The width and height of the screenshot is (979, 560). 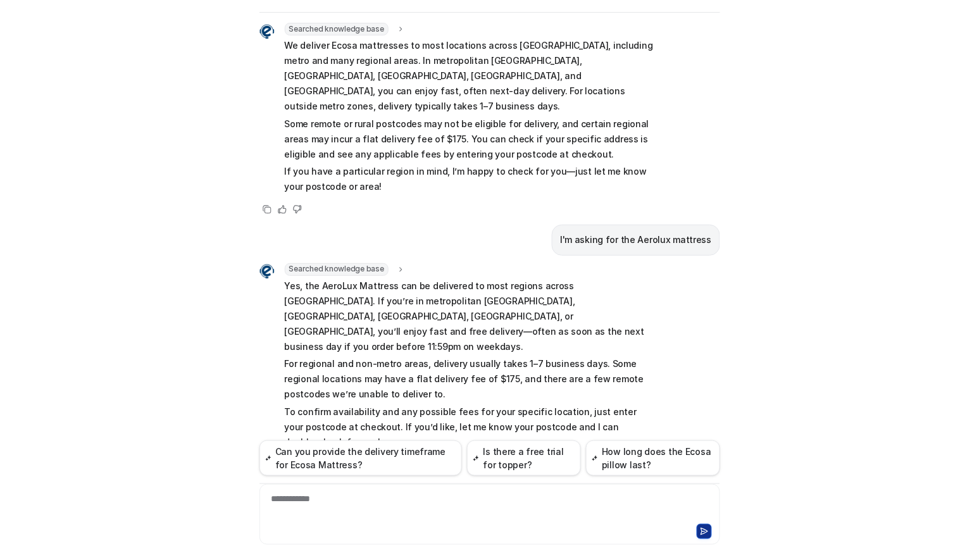 I want to click on button: Can you provide the delivery timeframe for Ecosa Mattress?, so click(x=361, y=459).